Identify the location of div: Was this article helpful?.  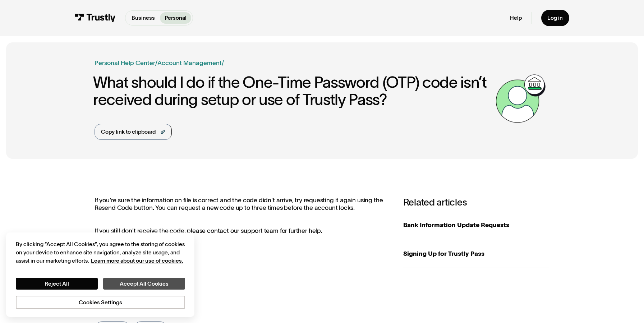
(232, 313).